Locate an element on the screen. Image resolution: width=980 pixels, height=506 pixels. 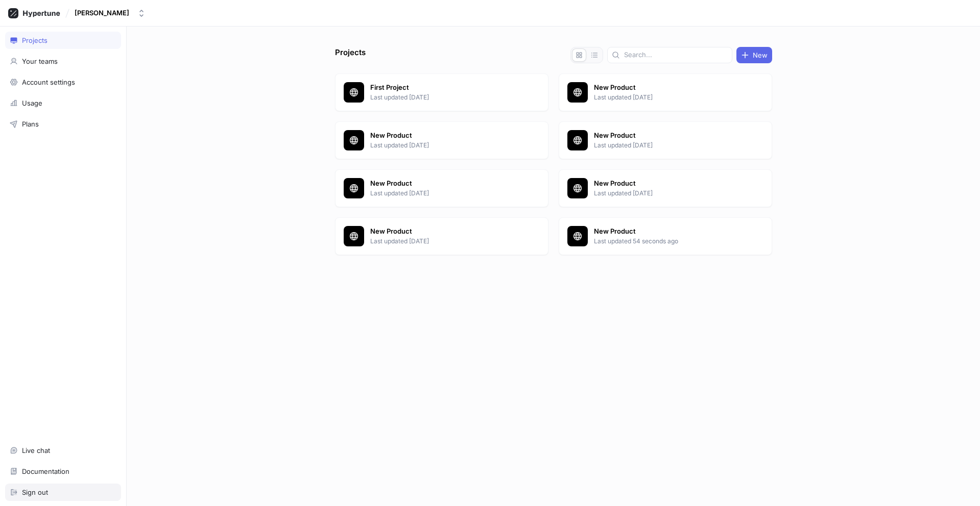
a: Your teams is located at coordinates (63, 61).